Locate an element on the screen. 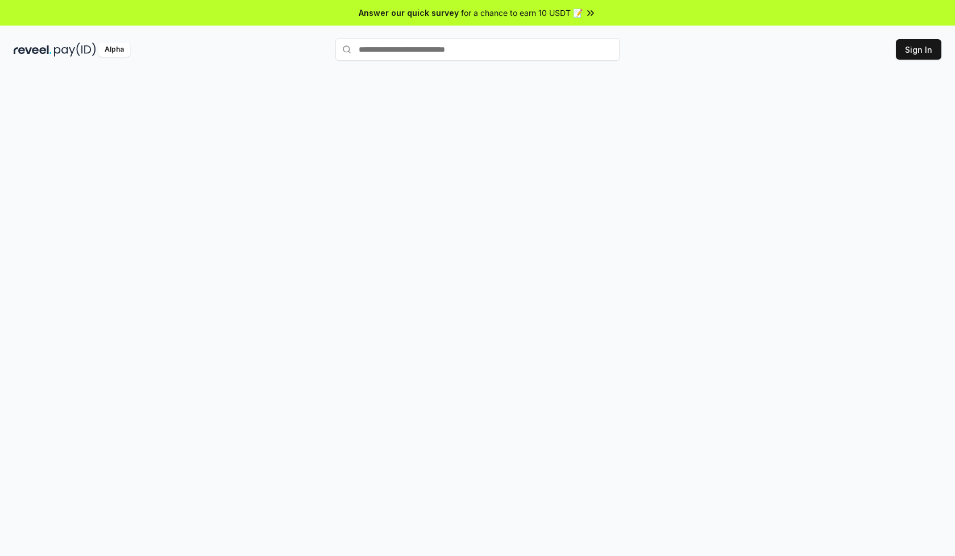 This screenshot has height=556, width=955. img: pay_id is located at coordinates (75, 49).